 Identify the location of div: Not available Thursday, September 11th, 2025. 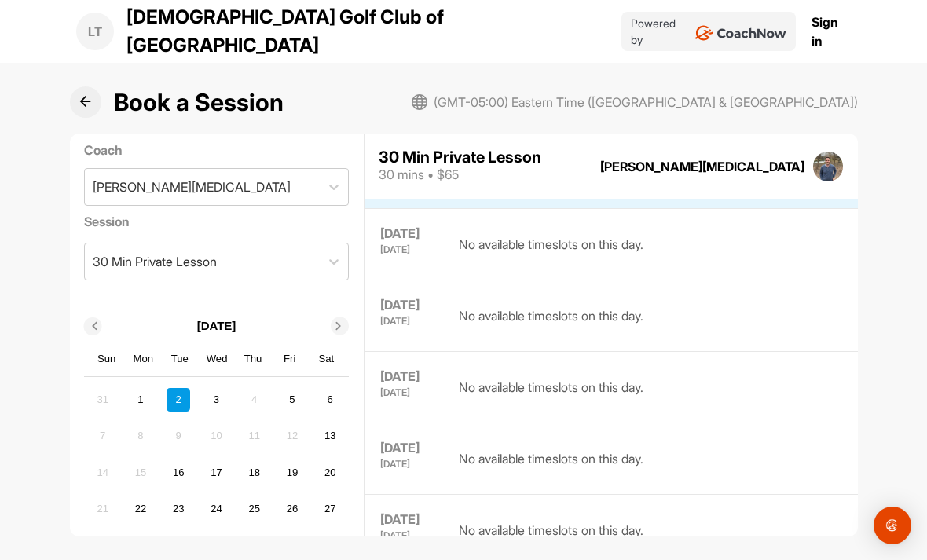
(254, 436).